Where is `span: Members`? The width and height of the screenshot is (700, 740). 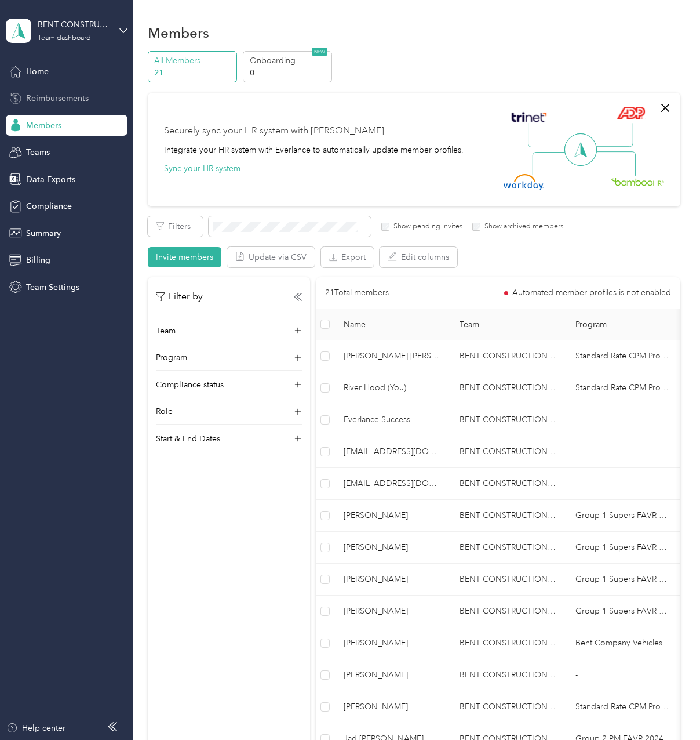
span: Members is located at coordinates (43, 125).